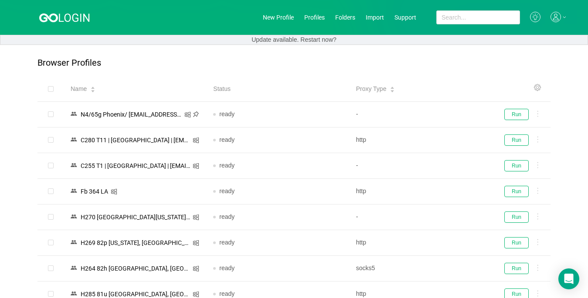 This screenshot has height=298, width=588. What do you see at coordinates (78, 89) in the screenshot?
I see `span: Name` at bounding box center [78, 89].